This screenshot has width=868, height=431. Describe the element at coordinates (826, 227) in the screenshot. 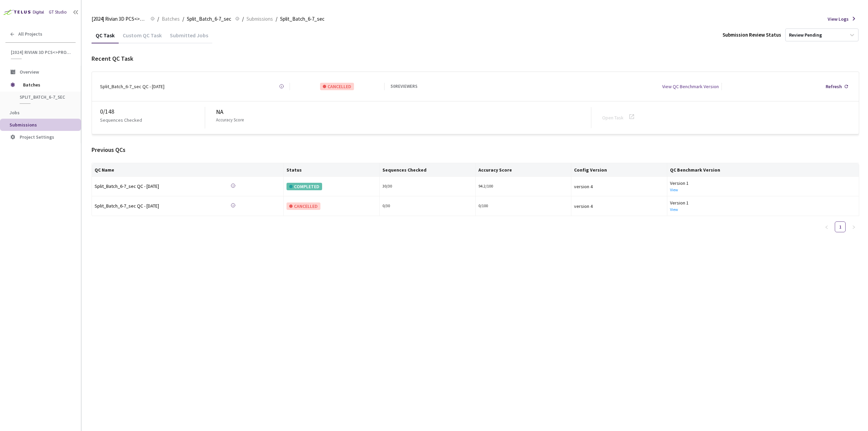

I see `li: Previous Page` at that location.